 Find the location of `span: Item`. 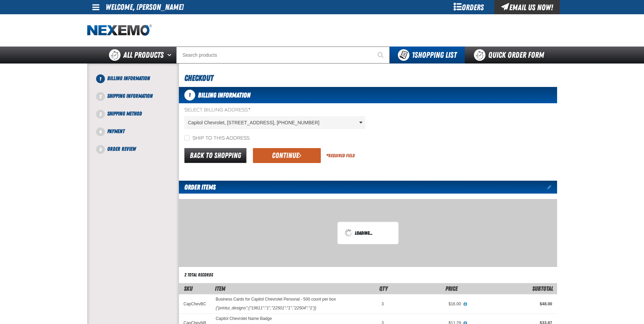

span: Item is located at coordinates (220, 288).